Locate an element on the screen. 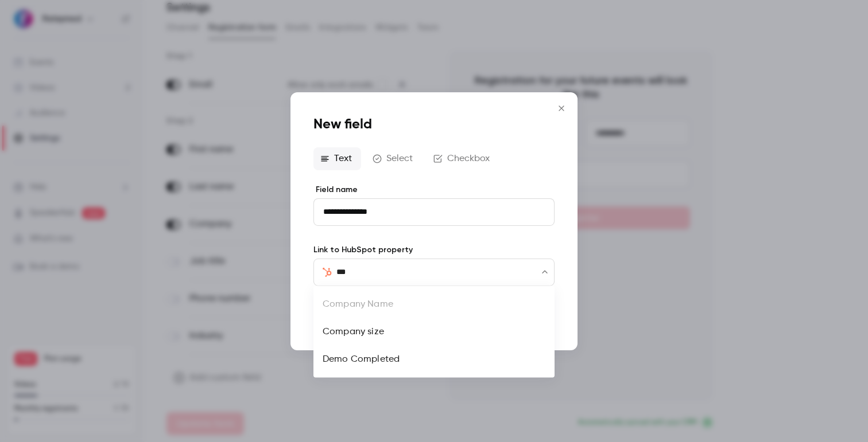 The width and height of the screenshot is (868, 442). button: Select is located at coordinates (394, 158).